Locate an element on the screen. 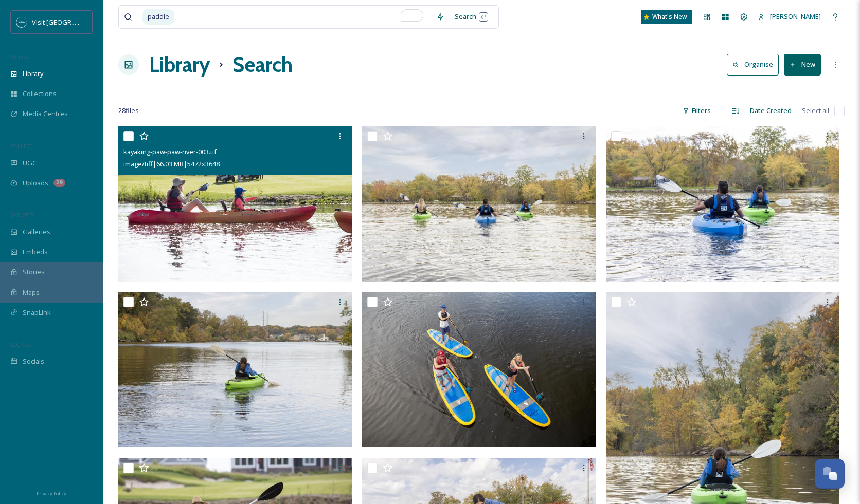  span: Stories is located at coordinates (34, 272).